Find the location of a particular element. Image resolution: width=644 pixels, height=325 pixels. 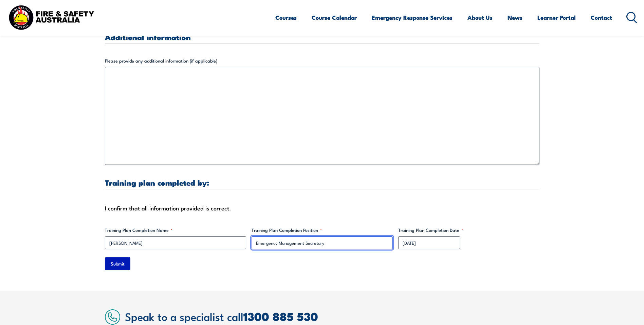

a: News is located at coordinates (515, 17).